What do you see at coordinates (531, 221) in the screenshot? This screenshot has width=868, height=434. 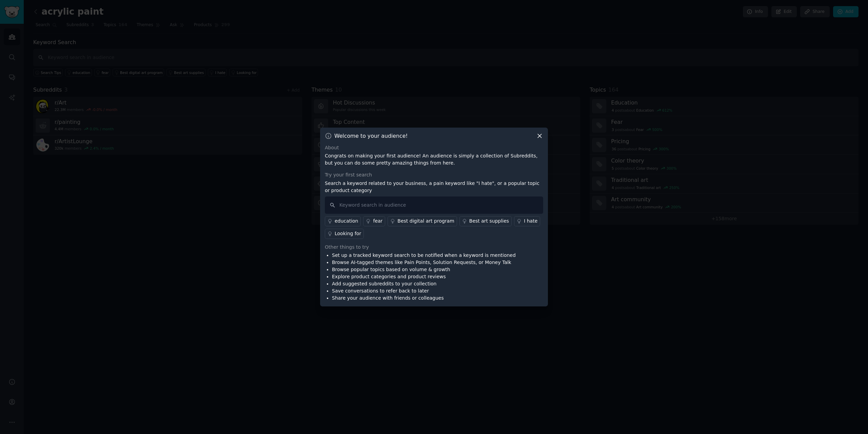 I see `div: I hate` at bounding box center [531, 221].